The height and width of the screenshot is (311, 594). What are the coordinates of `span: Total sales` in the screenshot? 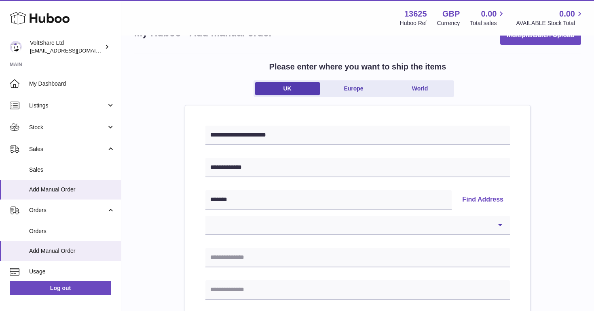 It's located at (487, 23).